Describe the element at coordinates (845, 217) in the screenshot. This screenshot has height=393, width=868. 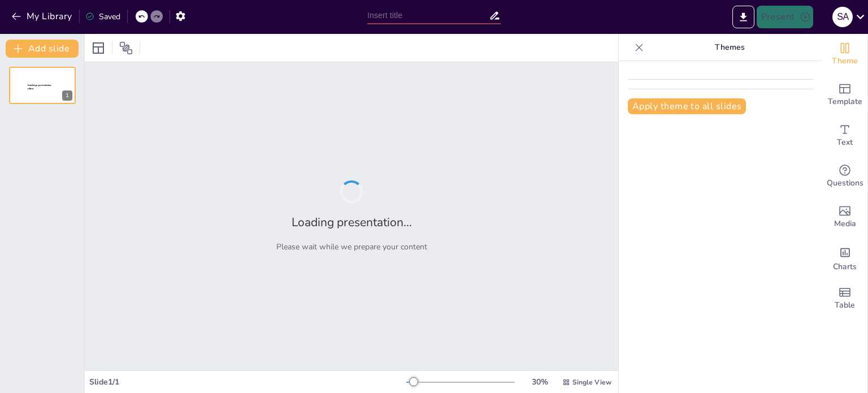
I see `div: Add images, graphics, shapes or video` at that location.